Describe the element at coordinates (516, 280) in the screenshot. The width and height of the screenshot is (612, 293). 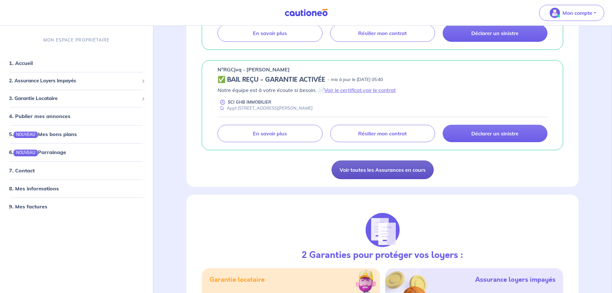
I see `h5: Assurance loyers impayés` at that location.